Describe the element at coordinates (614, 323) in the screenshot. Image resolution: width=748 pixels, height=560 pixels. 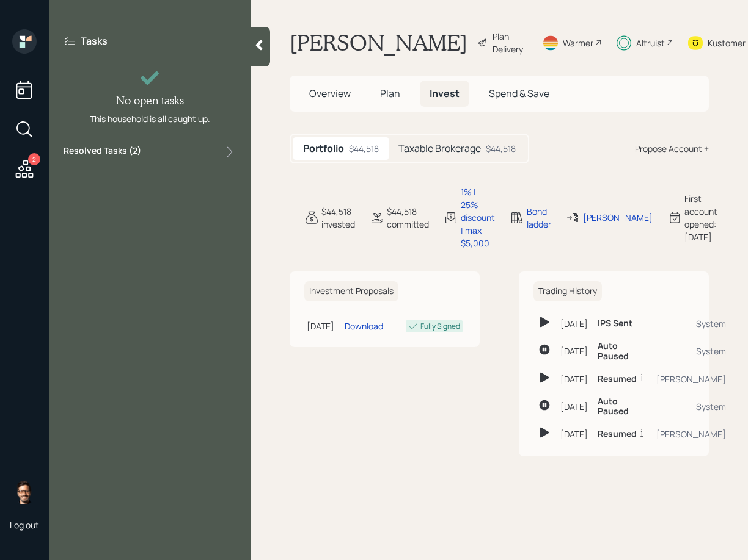
I see `h6: IPS Sent` at that location.